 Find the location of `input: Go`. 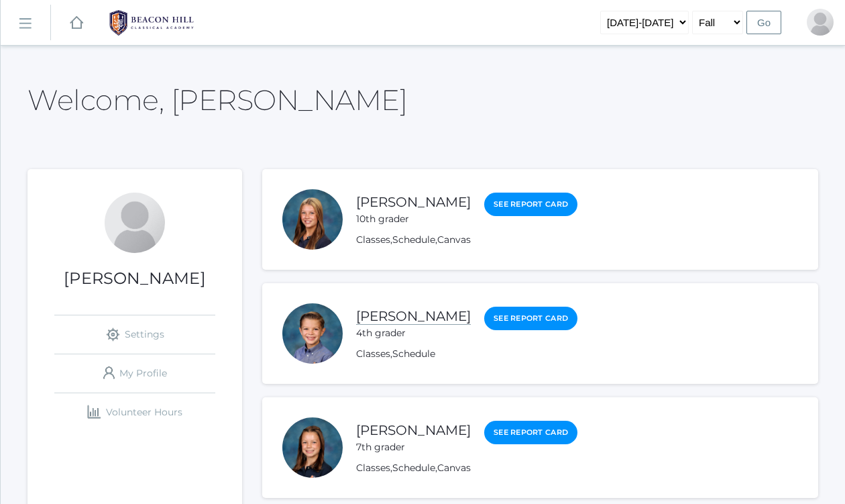

input: Go is located at coordinates (764, 22).